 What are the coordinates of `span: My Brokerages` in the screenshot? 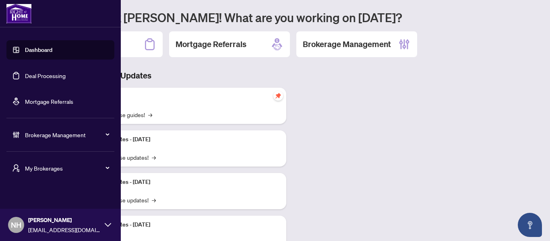 It's located at (67, 168).